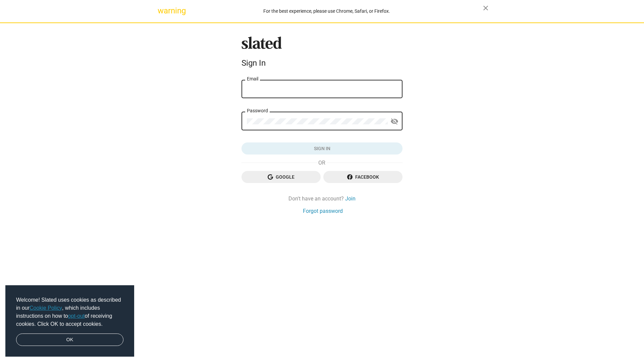 The image size is (644, 362). I want to click on a: Forgot password, so click(322, 211).